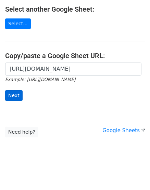 This screenshot has width=150, height=190. I want to click on h4: Select another Google Sheet:, so click(75, 9).